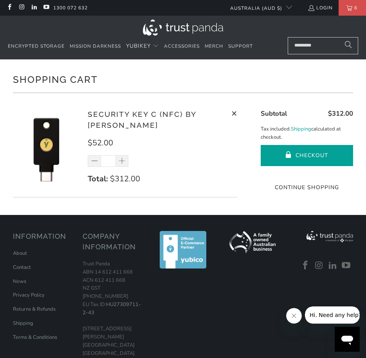  What do you see at coordinates (34, 309) in the screenshot?
I see `a: Returns & Refunds` at bounding box center [34, 309].